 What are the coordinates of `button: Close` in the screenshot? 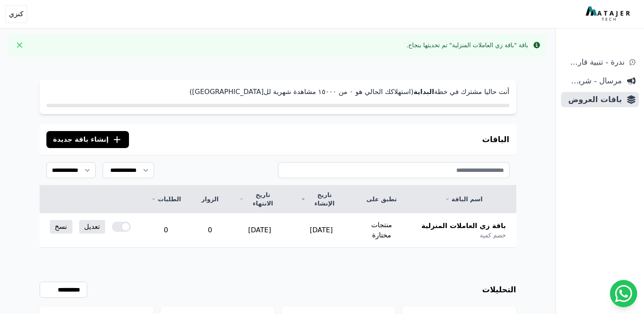 It's located at (20, 45).